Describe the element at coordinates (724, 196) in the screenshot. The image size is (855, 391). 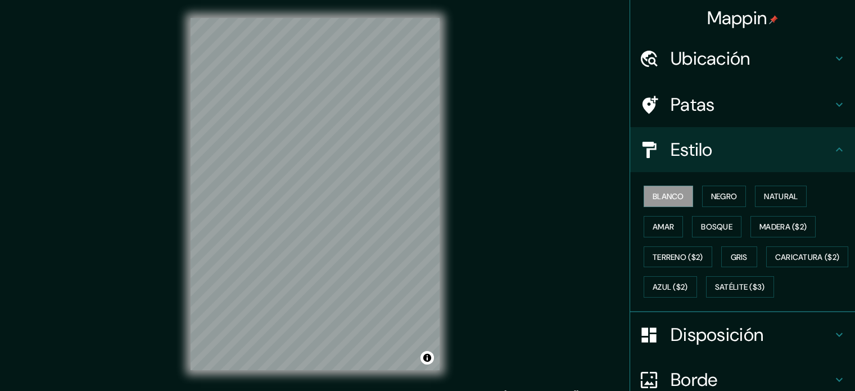
I see `button: Negro` at that location.